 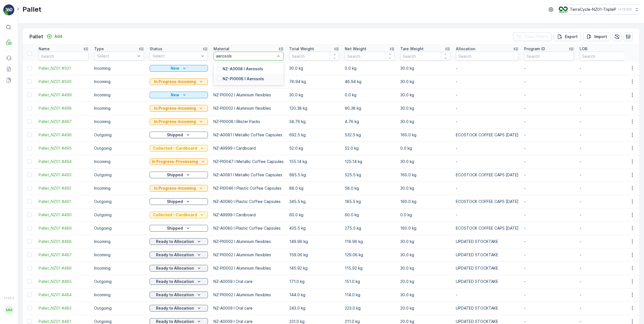 What do you see at coordinates (314, 135) in the screenshot?
I see `p: 692.5 kg` at bounding box center [314, 135].